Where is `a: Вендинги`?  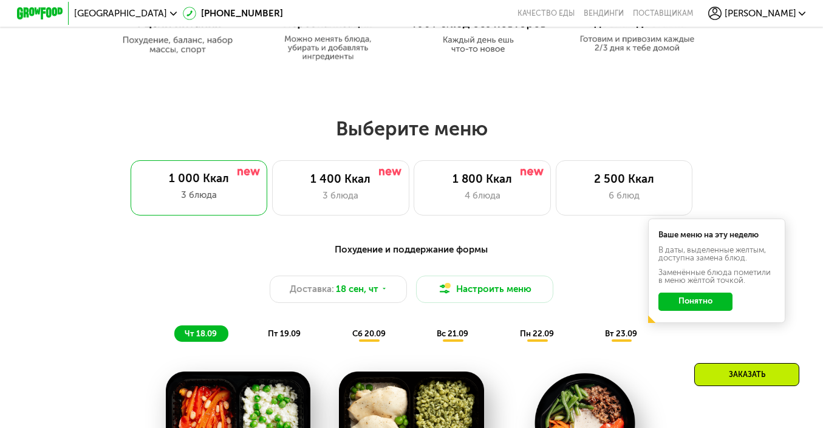 a: Вендинги is located at coordinates (604, 13).